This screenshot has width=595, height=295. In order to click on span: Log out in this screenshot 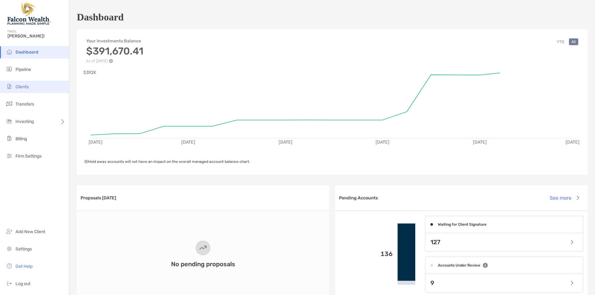, I will do `click(23, 284)`.